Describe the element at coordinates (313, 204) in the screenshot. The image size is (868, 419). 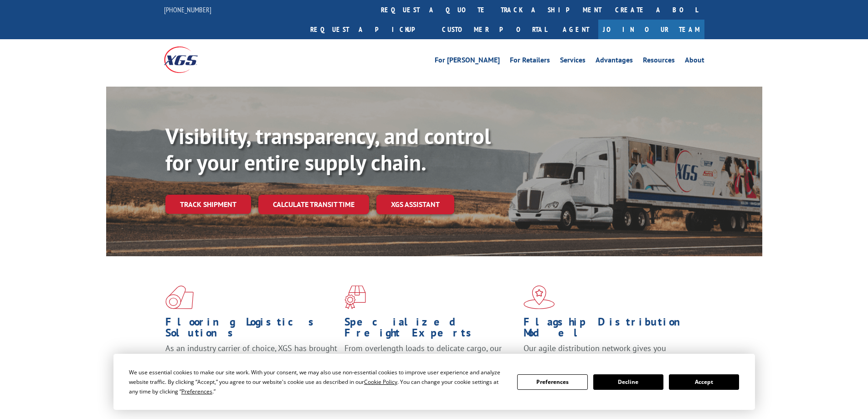
I see `a: Calculate transit time` at that location.